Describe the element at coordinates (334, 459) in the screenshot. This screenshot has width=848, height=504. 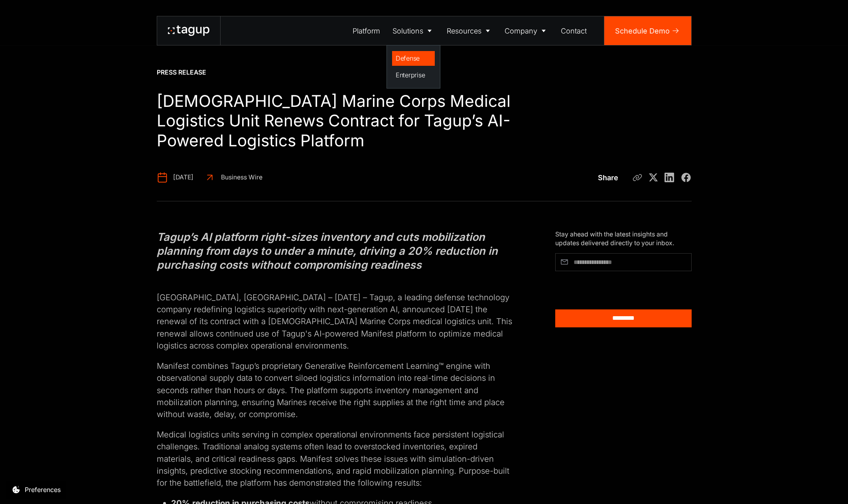
I see `p: Medical logistics units serving in complex operational environments face persistent logistical ch...` at that location.